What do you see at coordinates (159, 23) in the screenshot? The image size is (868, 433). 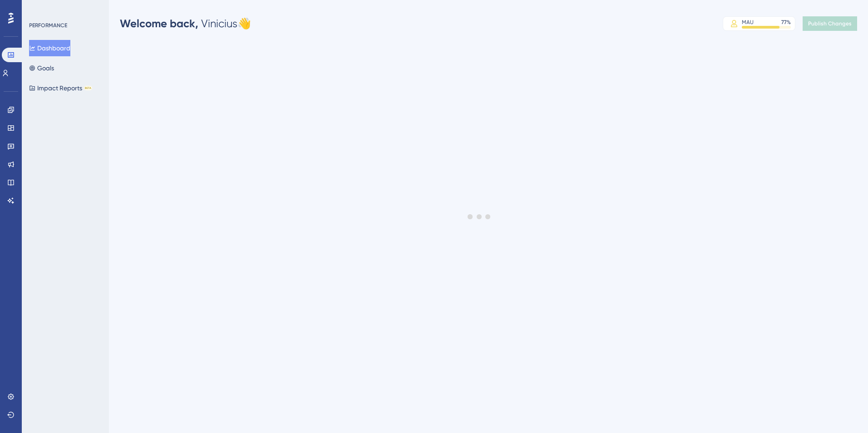 I see `span: Welcome back,` at bounding box center [159, 23].